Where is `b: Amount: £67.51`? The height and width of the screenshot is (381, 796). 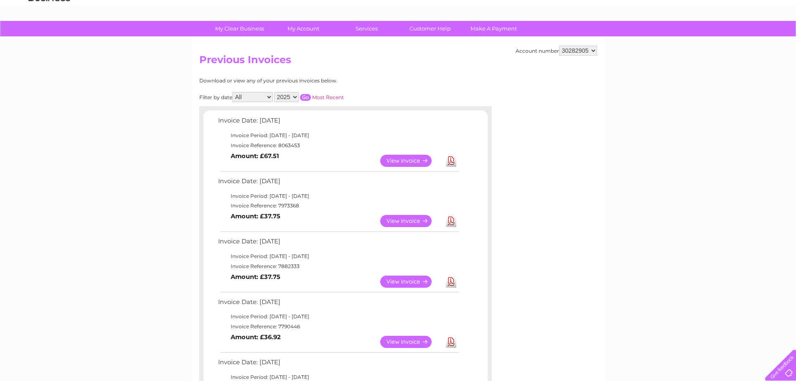 b: Amount: £67.51 is located at coordinates (255, 156).